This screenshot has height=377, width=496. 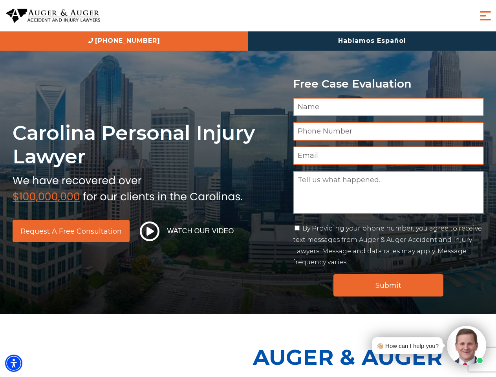 I want to click on a: Auger & Auger Accident and Injury Lawyers Logo, so click(x=53, y=16).